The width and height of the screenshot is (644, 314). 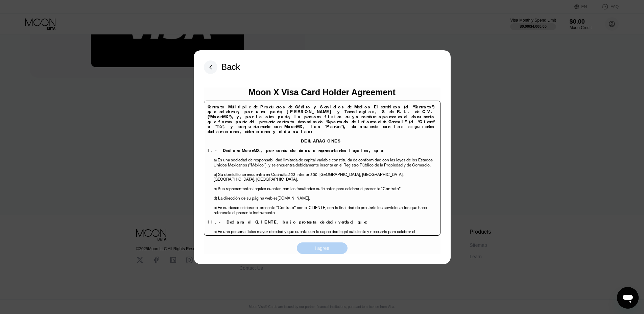 I want to click on span: b) Su domicilio se encuentra en, so click(x=242, y=174).